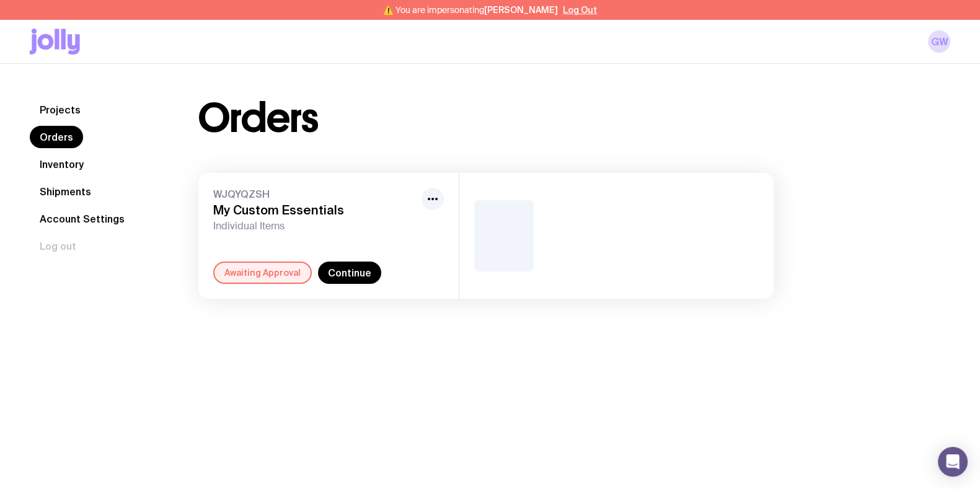 Image resolution: width=980 pixels, height=489 pixels. Describe the element at coordinates (56, 137) in the screenshot. I see `a: Orders` at that location.